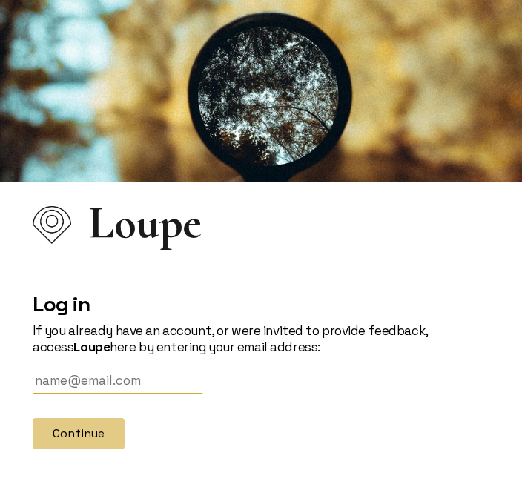 The height and width of the screenshot is (493, 522). What do you see at coordinates (261, 304) in the screenshot?
I see `h2: Log in` at bounding box center [261, 304].